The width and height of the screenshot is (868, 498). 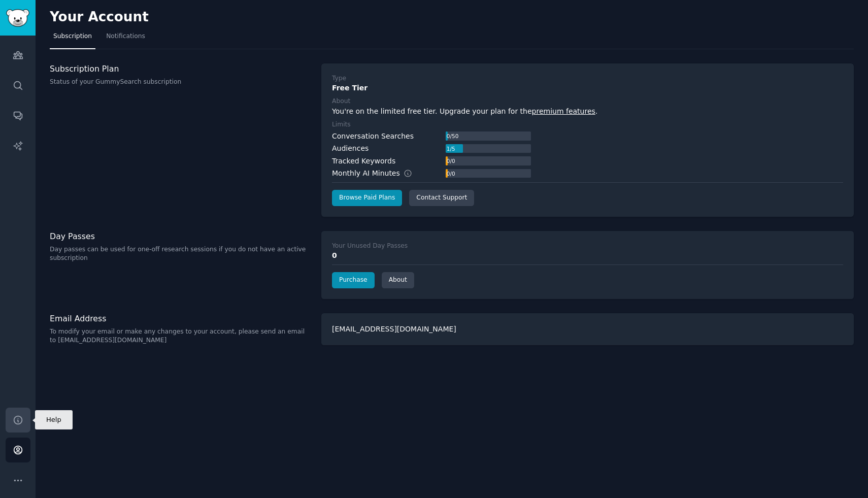 I want to click on div: 1 / 5, so click(x=451, y=149).